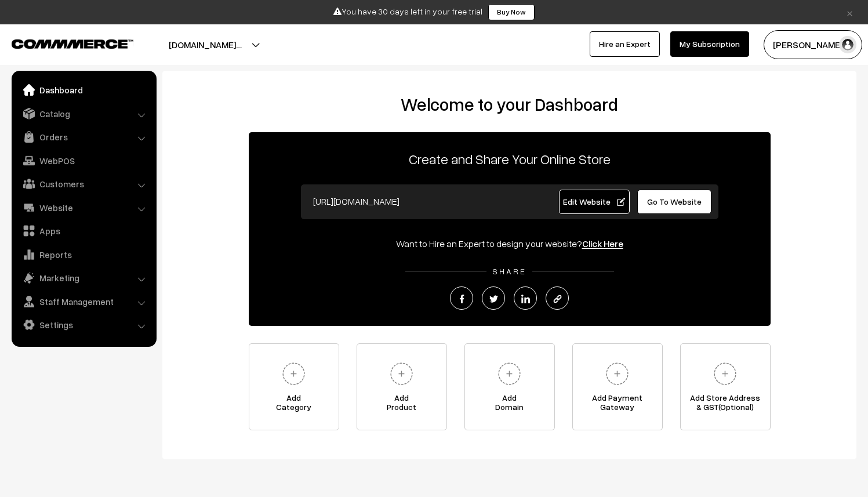  What do you see at coordinates (73, 43) in the screenshot?
I see `img: COMMMERCE` at bounding box center [73, 43].